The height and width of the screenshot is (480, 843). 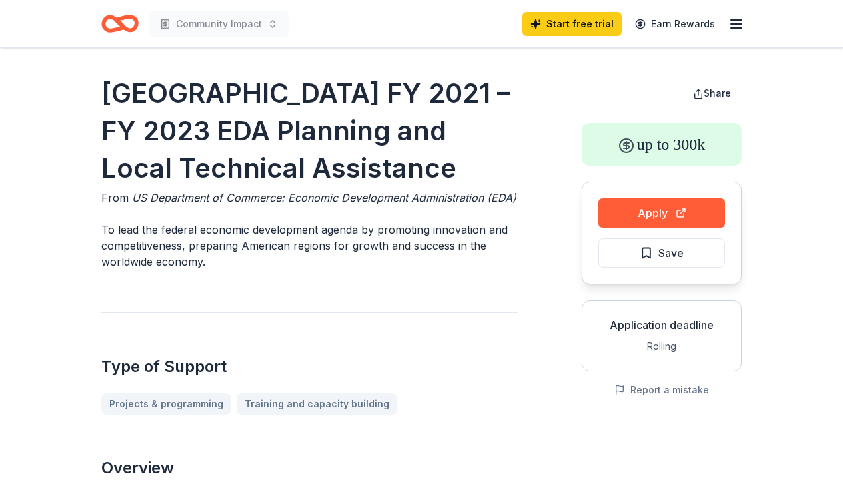 I want to click on a: Training and capacity building, so click(x=317, y=403).